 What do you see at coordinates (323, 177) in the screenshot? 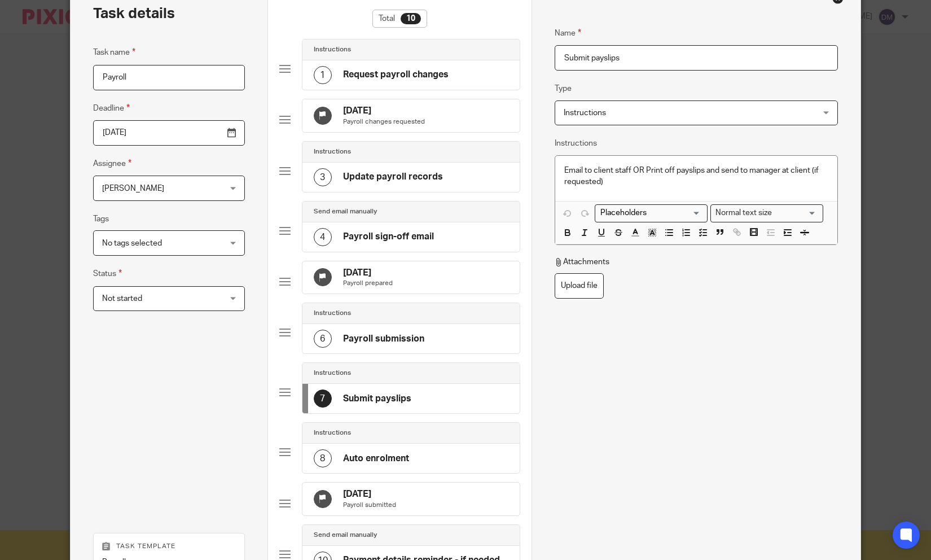
I see `div: 3` at bounding box center [323, 177].